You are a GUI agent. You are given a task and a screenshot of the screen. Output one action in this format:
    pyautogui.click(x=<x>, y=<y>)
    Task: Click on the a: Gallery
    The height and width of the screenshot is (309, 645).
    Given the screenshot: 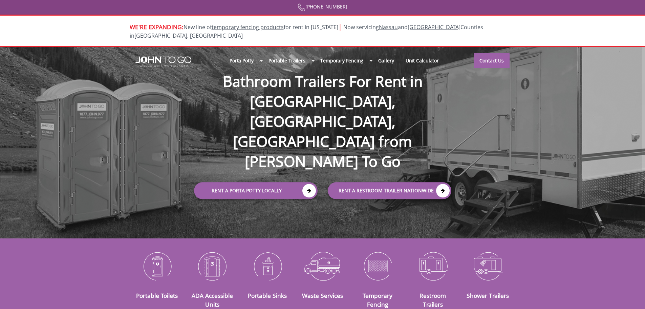 What is the action you would take?
    pyautogui.click(x=386, y=60)
    